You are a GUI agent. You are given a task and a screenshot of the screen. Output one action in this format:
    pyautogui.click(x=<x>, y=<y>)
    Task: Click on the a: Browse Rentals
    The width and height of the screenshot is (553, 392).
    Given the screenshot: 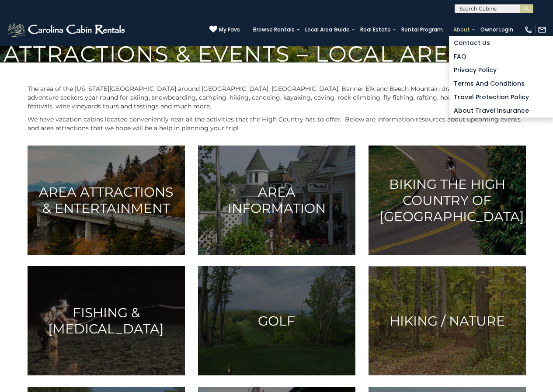 What is the action you would take?
    pyautogui.click(x=274, y=30)
    